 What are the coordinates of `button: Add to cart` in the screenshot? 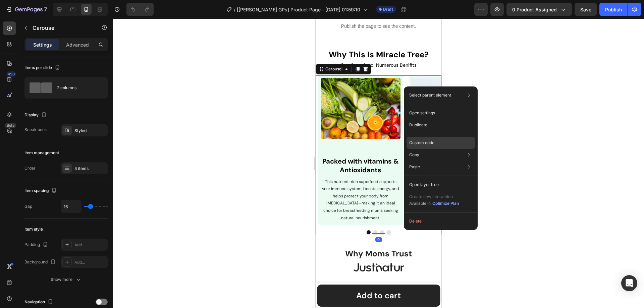 It's located at (63, 276).